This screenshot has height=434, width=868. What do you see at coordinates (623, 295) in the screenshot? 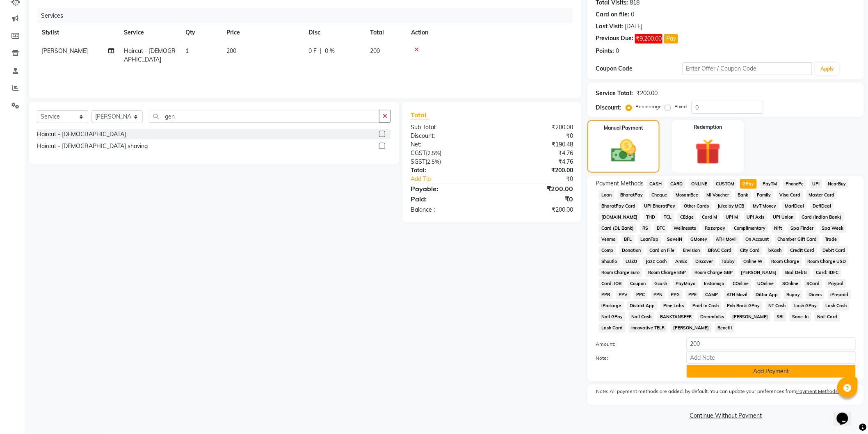
I see `span: PPV` at bounding box center [623, 295].